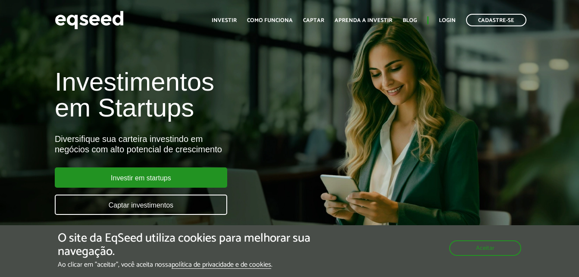 This screenshot has height=277, width=579. What do you see at coordinates (141, 204) in the screenshot?
I see `a: Captar investimentos` at bounding box center [141, 204].